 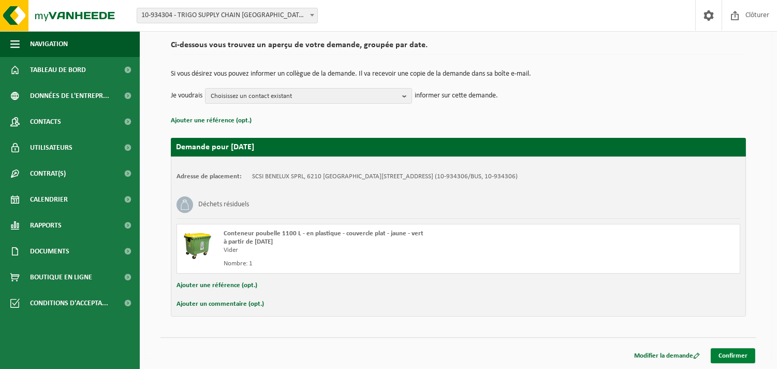 I want to click on p: Je voudrais, so click(x=186, y=96).